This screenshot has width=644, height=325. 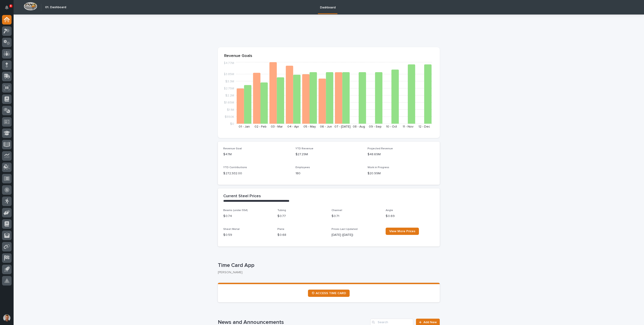 I want to click on span: Sheet Metal, so click(x=231, y=229).